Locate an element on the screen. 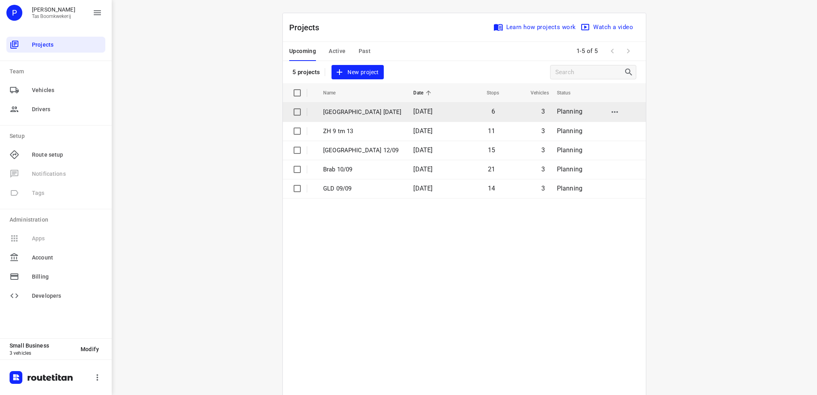 The height and width of the screenshot is (395, 817). span: Upcoming is located at coordinates (302, 51).